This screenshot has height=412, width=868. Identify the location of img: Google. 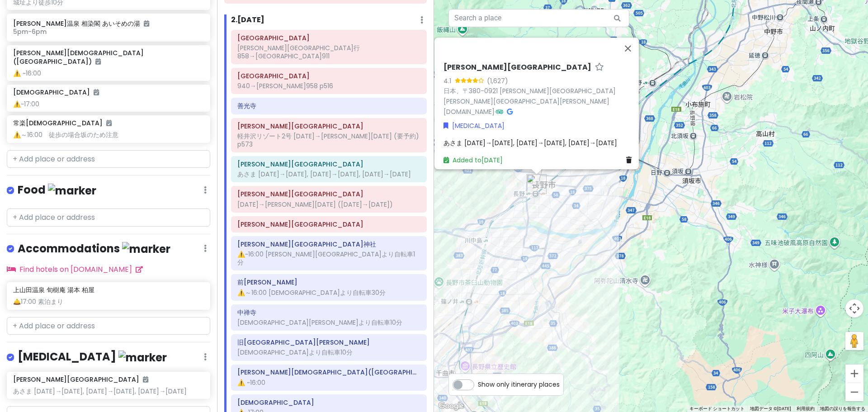
(451, 406).